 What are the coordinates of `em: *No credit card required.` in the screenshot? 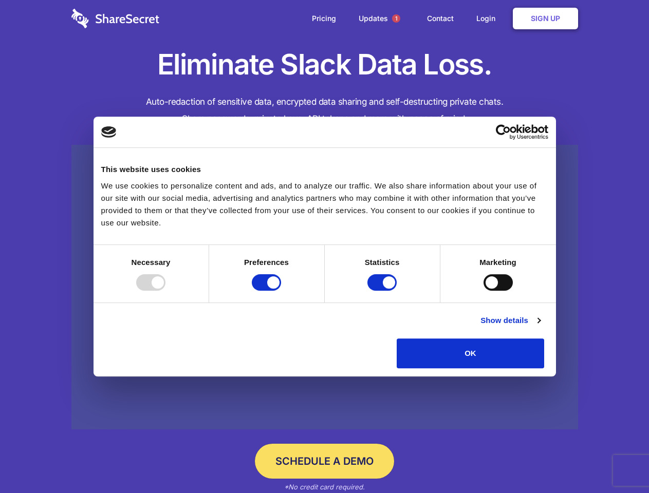 It's located at (324, 487).